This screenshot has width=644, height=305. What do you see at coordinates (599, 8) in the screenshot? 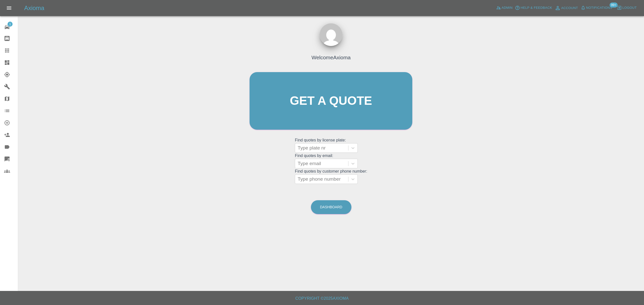
I see `span: Notifications` at bounding box center [599, 8].